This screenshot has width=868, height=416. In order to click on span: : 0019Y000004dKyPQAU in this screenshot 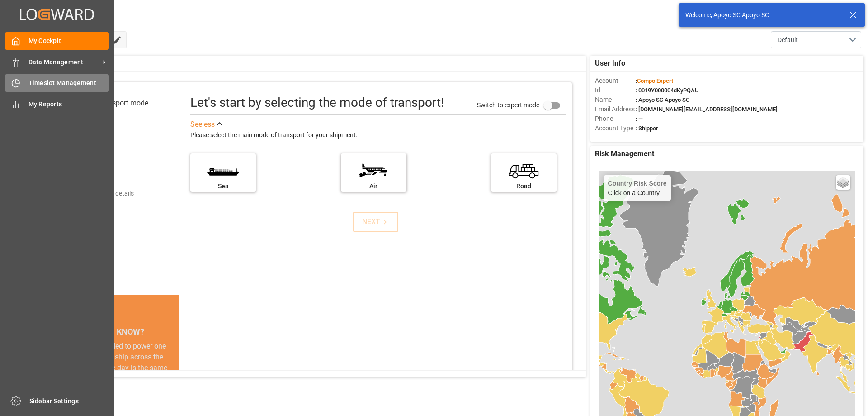, I will do `click(667, 90)`.